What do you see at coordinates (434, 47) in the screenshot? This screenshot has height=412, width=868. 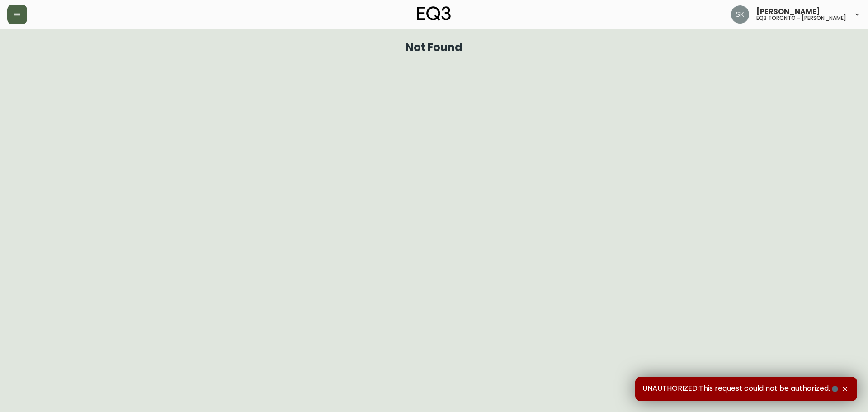 I see `h1: Not Found` at bounding box center [434, 47].